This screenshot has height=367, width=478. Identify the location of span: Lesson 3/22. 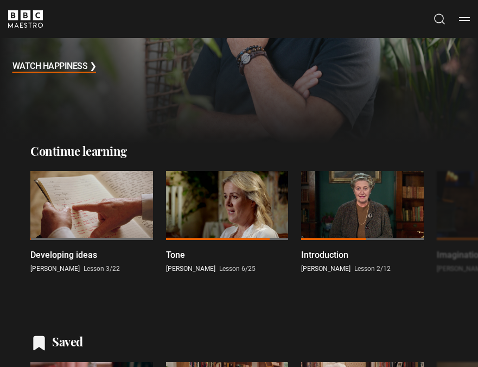
(101, 269).